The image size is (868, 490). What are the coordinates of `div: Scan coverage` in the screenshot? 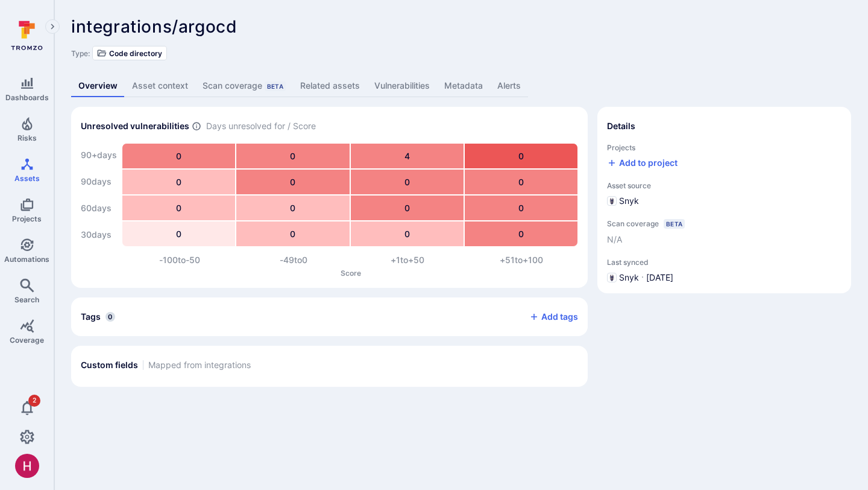 It's located at (244, 85).